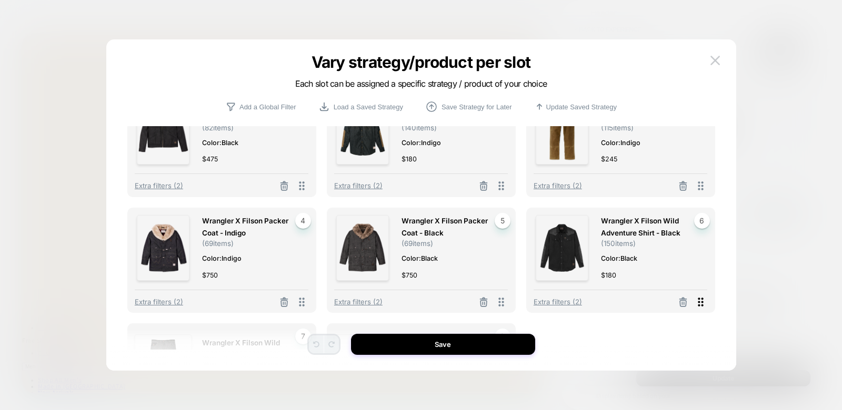 This screenshot has width=842, height=410. I want to click on span: $ 180, so click(608, 275).